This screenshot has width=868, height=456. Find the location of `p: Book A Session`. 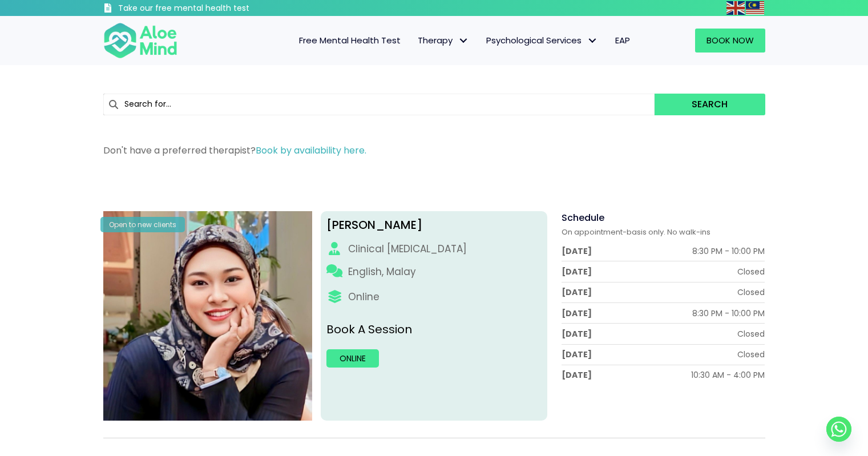

p: Book A Session is located at coordinates (434, 330).